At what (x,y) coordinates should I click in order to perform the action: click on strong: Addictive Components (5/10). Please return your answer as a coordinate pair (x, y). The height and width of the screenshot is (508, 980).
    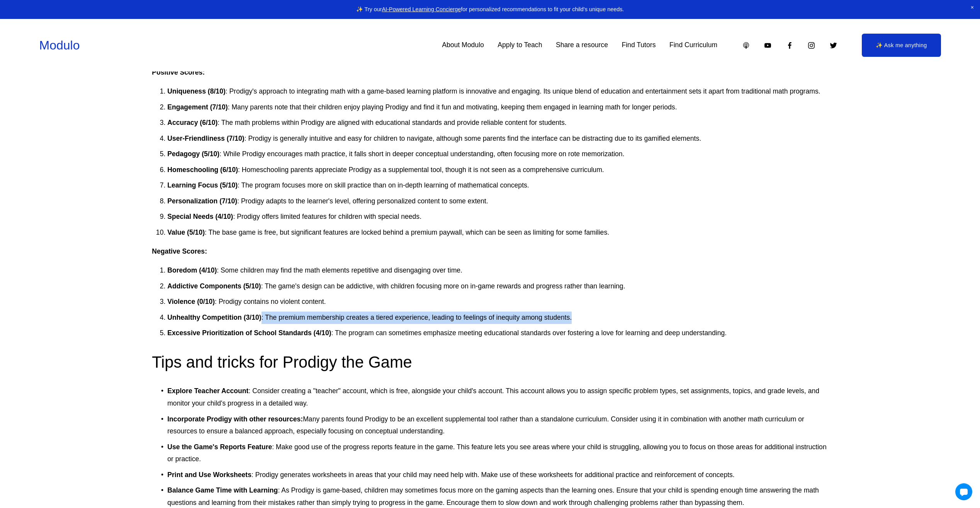
    Looking at the image, I should click on (214, 286).